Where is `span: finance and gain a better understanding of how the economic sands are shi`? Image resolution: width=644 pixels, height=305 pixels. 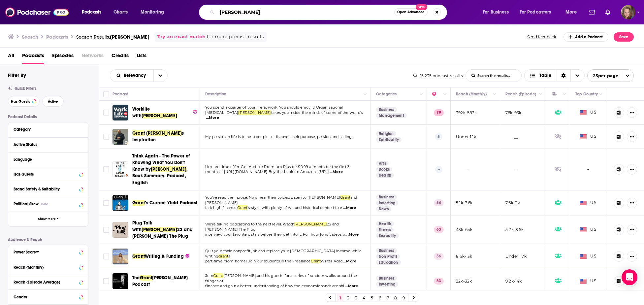 span: finance and gain a better understanding of how the economic sands are shi is located at coordinates (275, 286).